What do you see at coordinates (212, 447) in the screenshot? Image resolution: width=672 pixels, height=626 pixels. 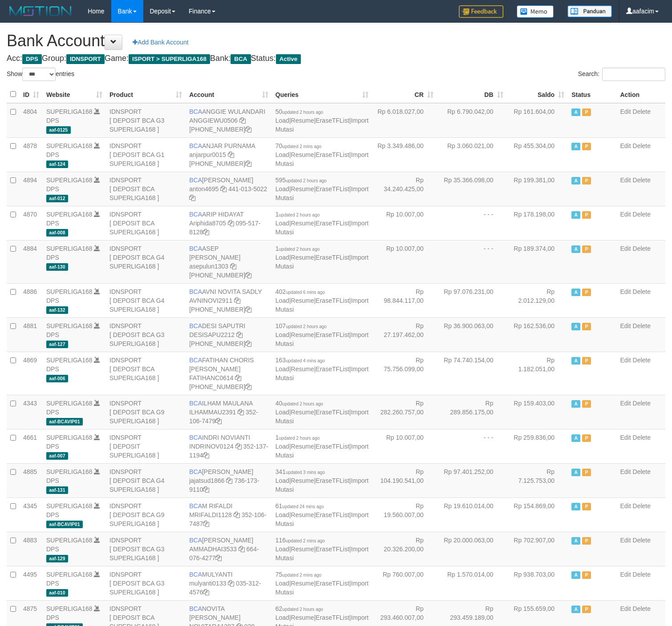 I see `a: INDRINOV0124` at bounding box center [212, 447].